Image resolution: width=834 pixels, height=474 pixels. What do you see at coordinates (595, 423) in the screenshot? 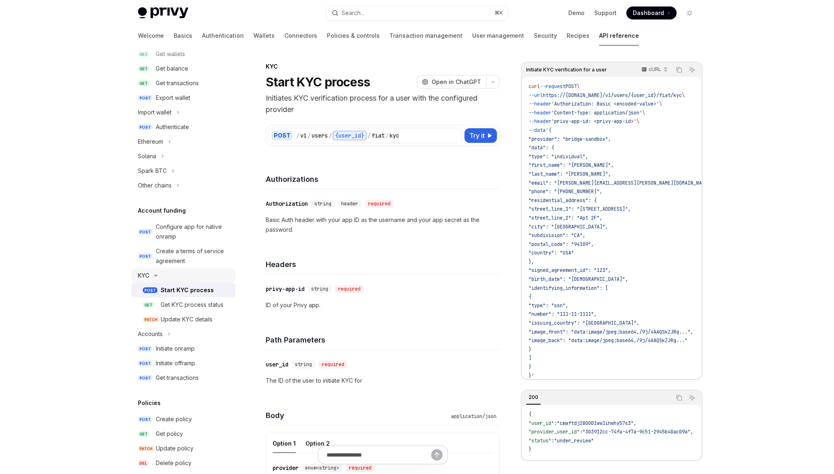
I see `span: "cmaftdj280001ww1ihwhy57s3"` at bounding box center [595, 423].